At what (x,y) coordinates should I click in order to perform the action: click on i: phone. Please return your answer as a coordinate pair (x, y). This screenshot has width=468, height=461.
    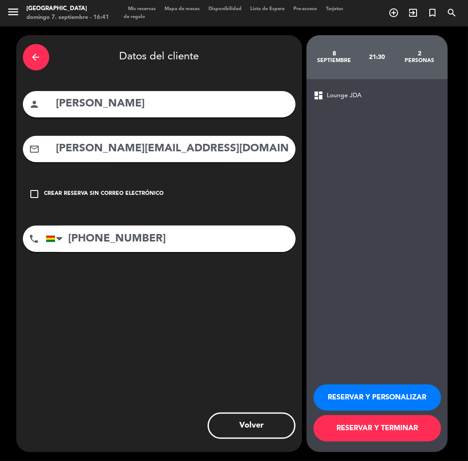
    Looking at the image, I should click on (34, 239).